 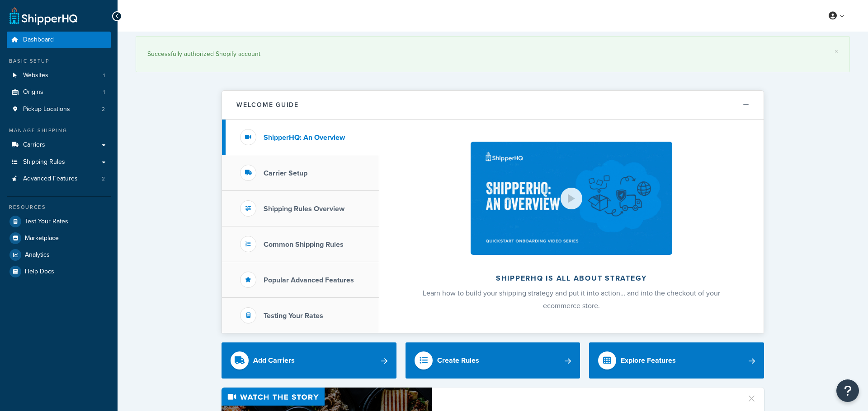 What do you see at coordinates (33, 145) in the screenshot?
I see `span: Carriers` at bounding box center [33, 145].